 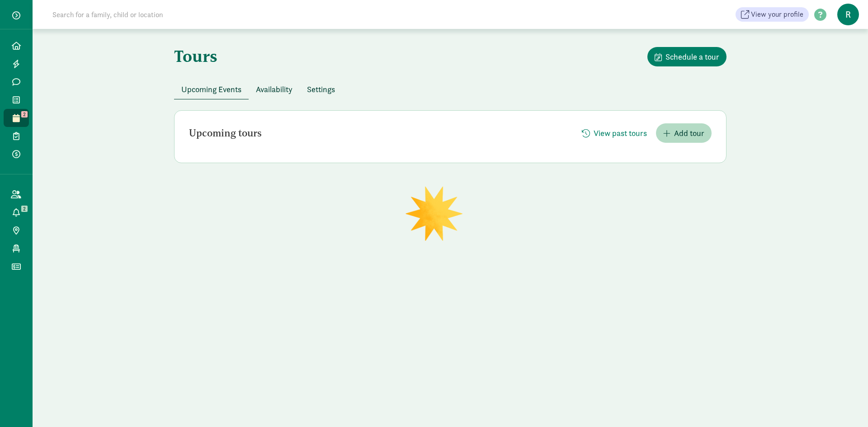 I want to click on button: Schedule a tour, so click(x=687, y=56).